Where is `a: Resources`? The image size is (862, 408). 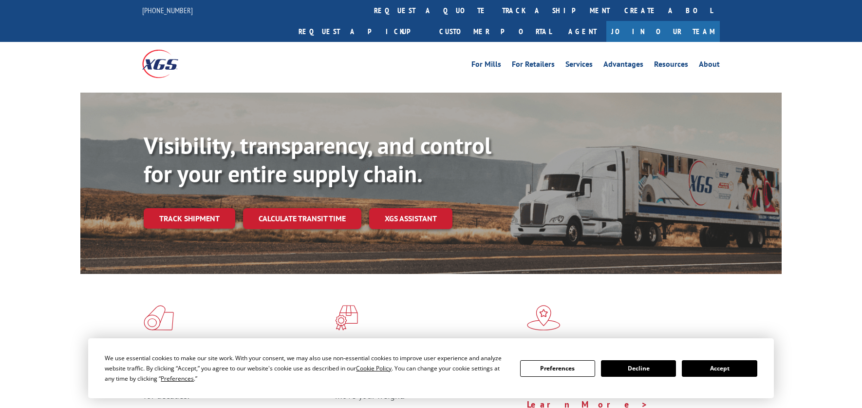
a: Resources is located at coordinates (671, 66).